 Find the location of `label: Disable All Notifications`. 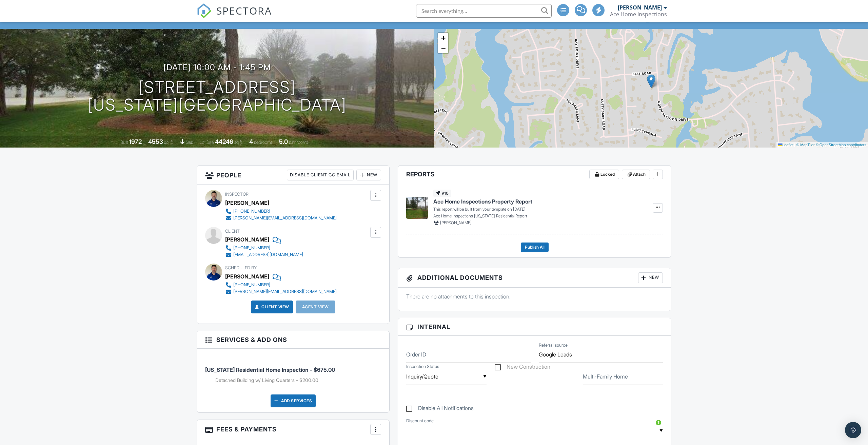

label: Disable All Notifications is located at coordinates (440, 409).